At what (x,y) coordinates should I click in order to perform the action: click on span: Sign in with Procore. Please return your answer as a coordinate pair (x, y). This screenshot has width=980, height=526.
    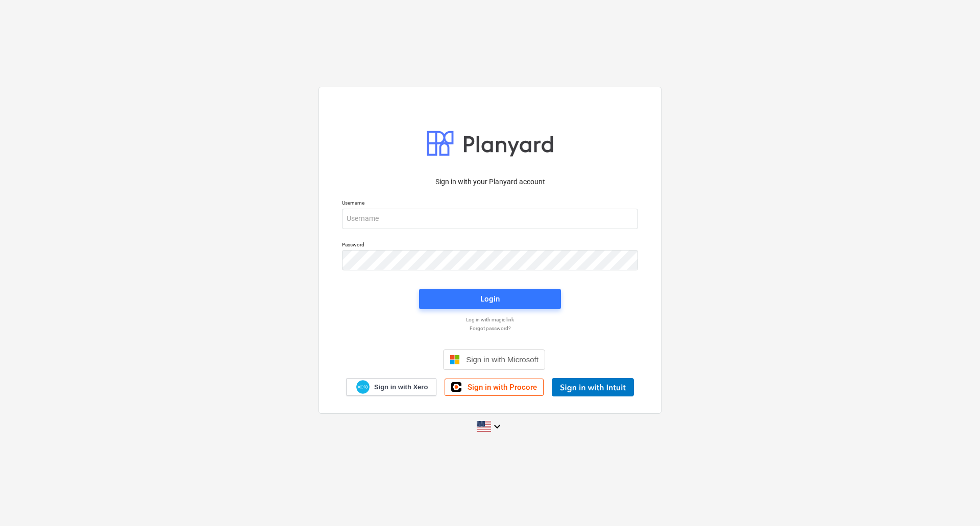
    Looking at the image, I should click on (502, 388).